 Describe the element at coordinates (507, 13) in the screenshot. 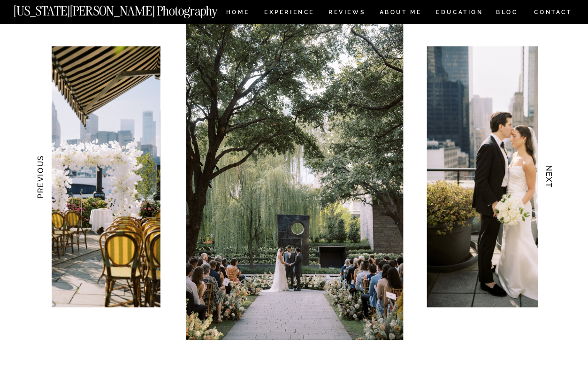

I see `a: BLOG` at that location.